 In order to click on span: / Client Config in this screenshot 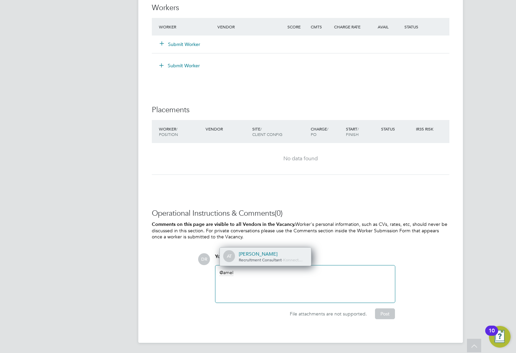, I will do `click(267, 132)`.